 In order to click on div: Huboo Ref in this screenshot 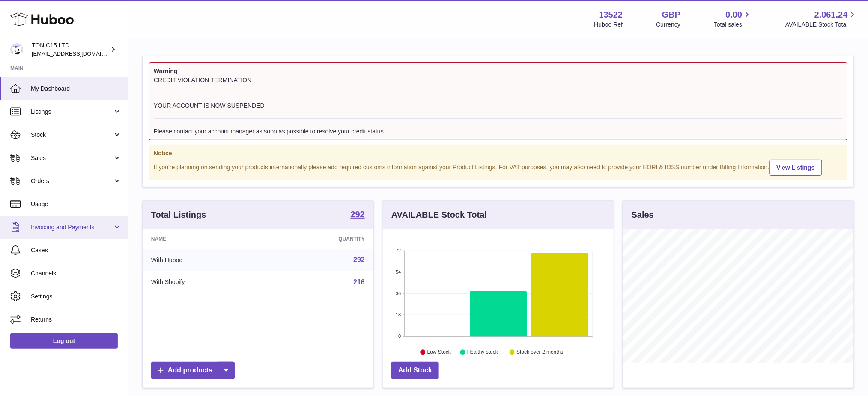, I will do `click(609, 24)`.